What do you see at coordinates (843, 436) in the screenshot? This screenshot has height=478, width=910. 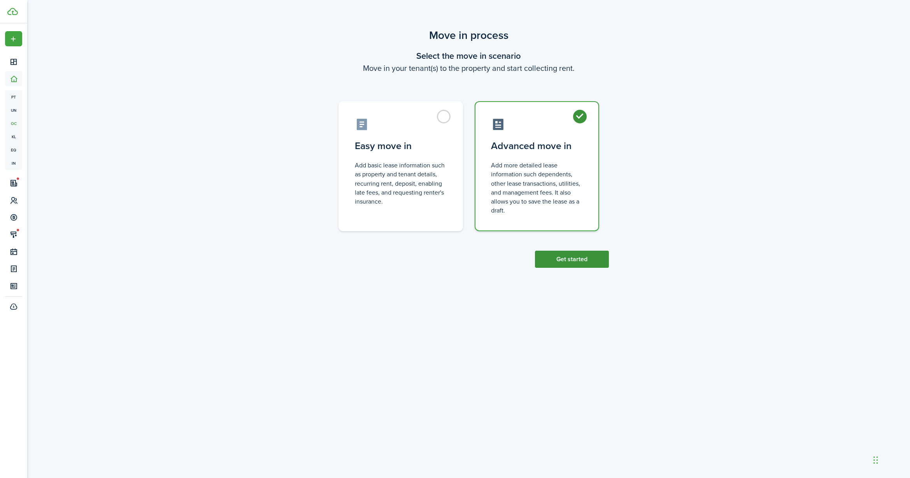 I see `div: Chat Widget` at bounding box center [843, 436].